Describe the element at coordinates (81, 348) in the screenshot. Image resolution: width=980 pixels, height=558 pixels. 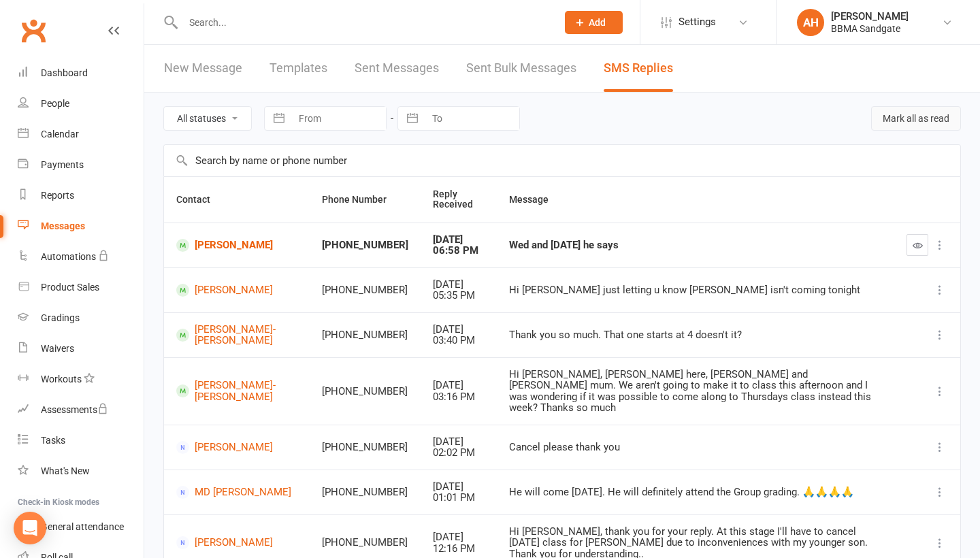
I see `a: Waivers` at that location.